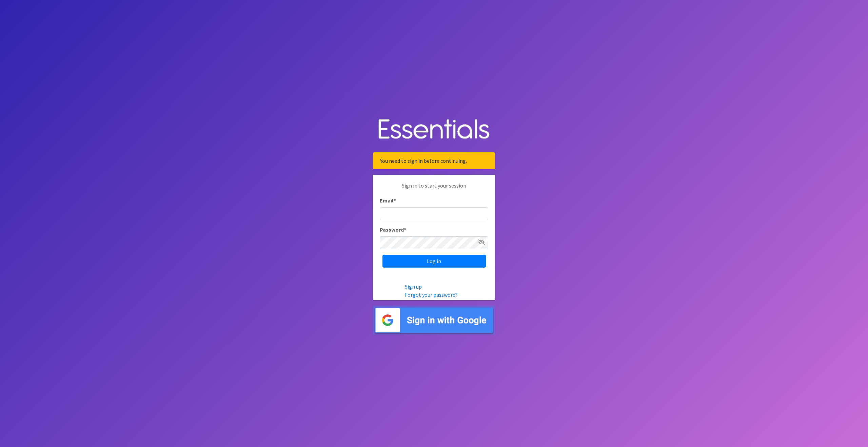 This screenshot has height=447, width=868. Describe the element at coordinates (413, 286) in the screenshot. I see `a: Sign up` at that location.